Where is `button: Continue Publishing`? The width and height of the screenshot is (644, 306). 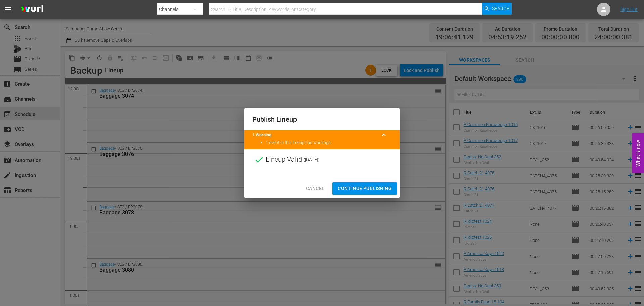 button: Continue Publishing is located at coordinates (365, 188).